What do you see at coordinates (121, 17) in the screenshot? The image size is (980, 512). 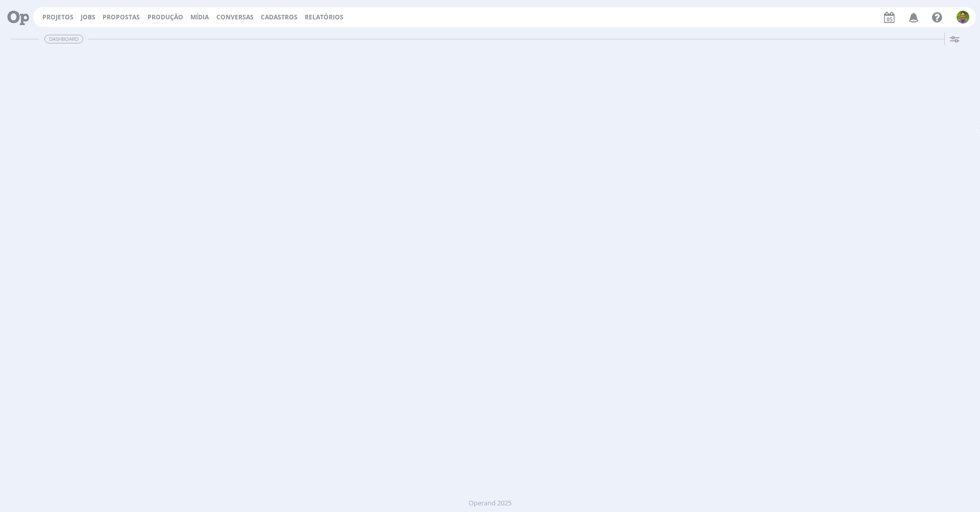 I see `span: Propostas` at bounding box center [121, 17].